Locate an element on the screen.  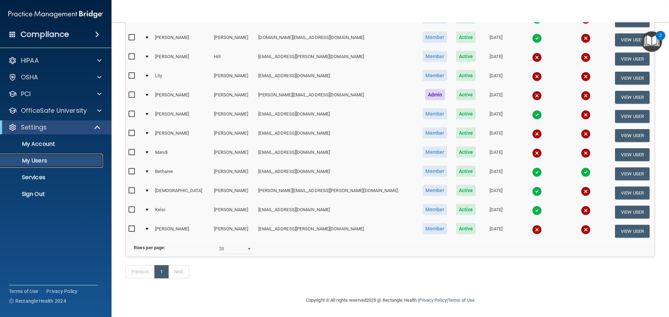
a: OfficeSafe University is located at coordinates (55, 111).